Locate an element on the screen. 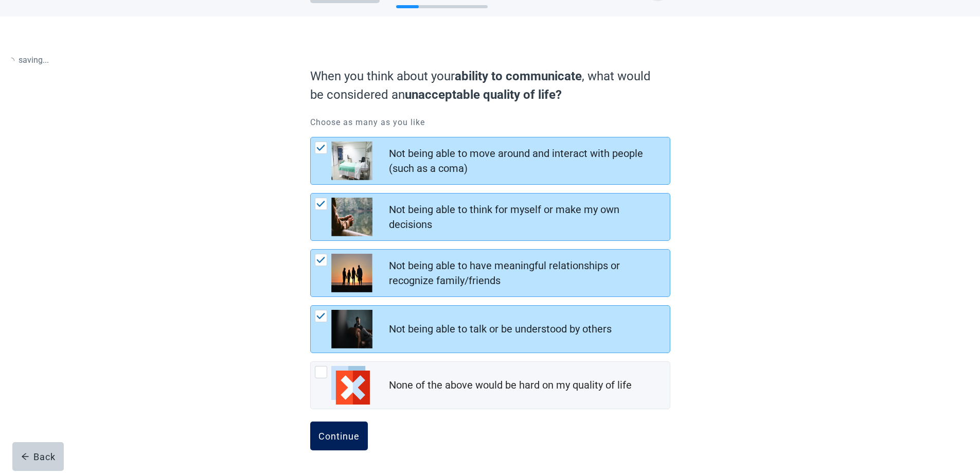 The image size is (980, 473). p: saving ... is located at coordinates (29, 60).